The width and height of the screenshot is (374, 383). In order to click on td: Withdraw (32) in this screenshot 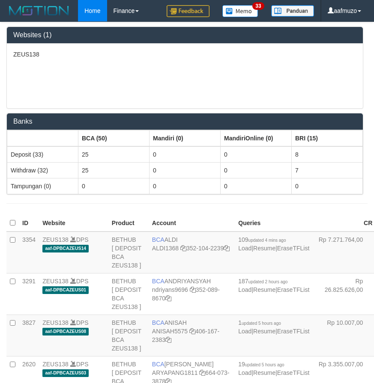, I will do `click(43, 170)`.